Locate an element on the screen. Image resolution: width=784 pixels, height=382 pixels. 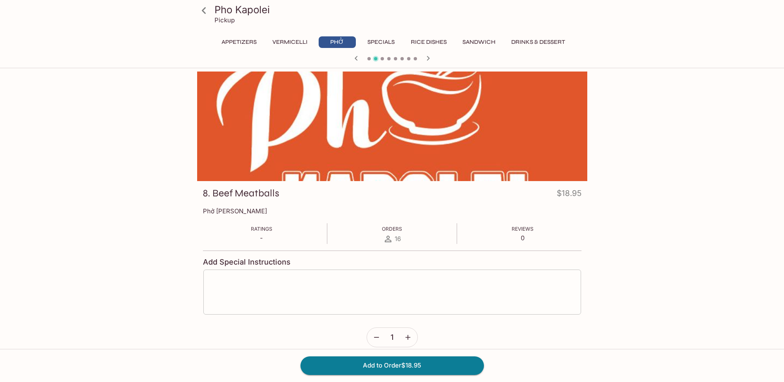
button: Sandwich is located at coordinates (479, 42).